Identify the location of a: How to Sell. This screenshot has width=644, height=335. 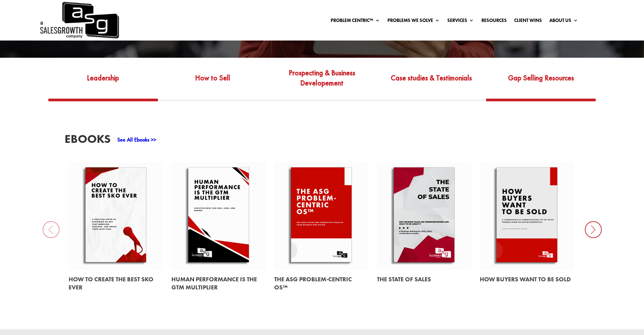
(213, 83).